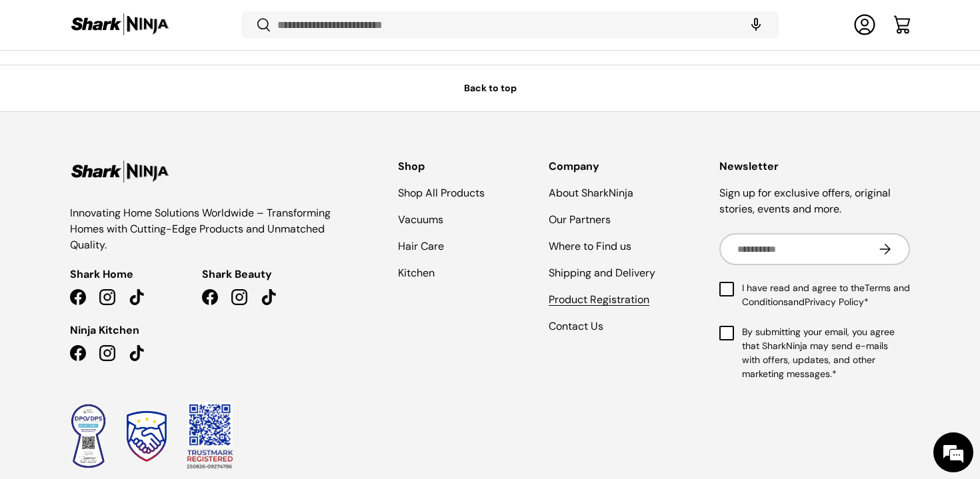  Describe the element at coordinates (598, 300) in the screenshot. I see `a: Product Registration` at that location.